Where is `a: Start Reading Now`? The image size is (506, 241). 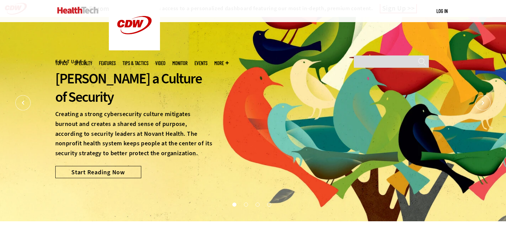 a: Start Reading Now is located at coordinates (98, 172).